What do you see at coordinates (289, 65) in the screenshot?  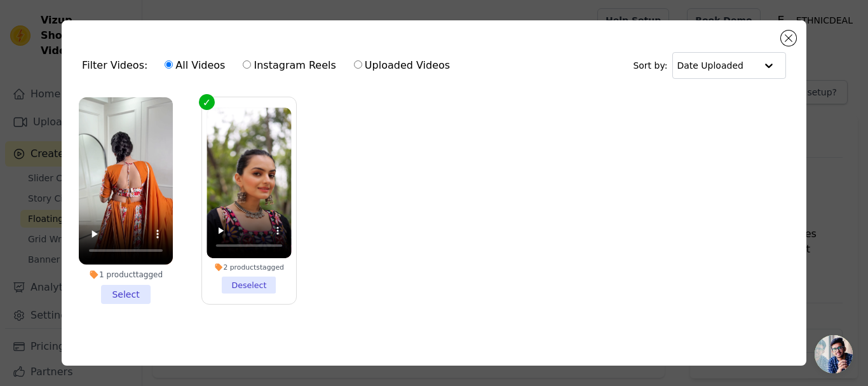 I see `label: Instagram Reels` at bounding box center [289, 65].